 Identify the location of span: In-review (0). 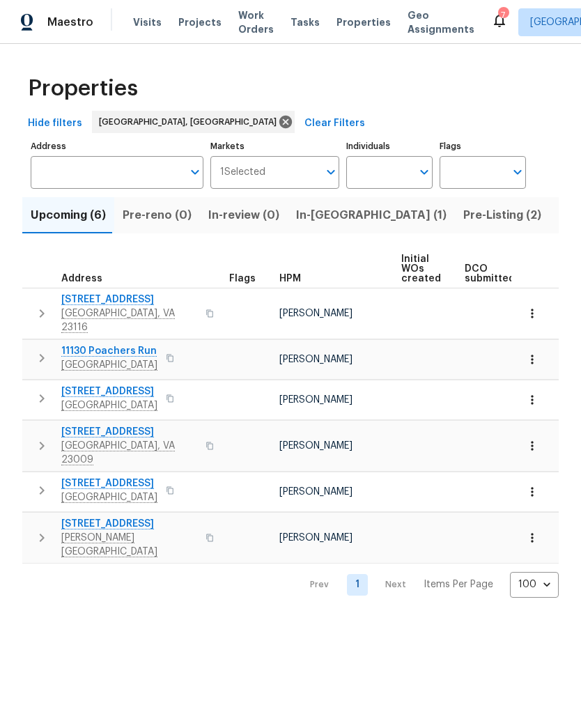
(244, 215).